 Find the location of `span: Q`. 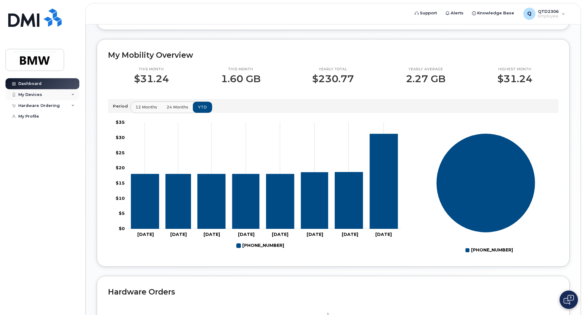

span: Q is located at coordinates (529, 14).